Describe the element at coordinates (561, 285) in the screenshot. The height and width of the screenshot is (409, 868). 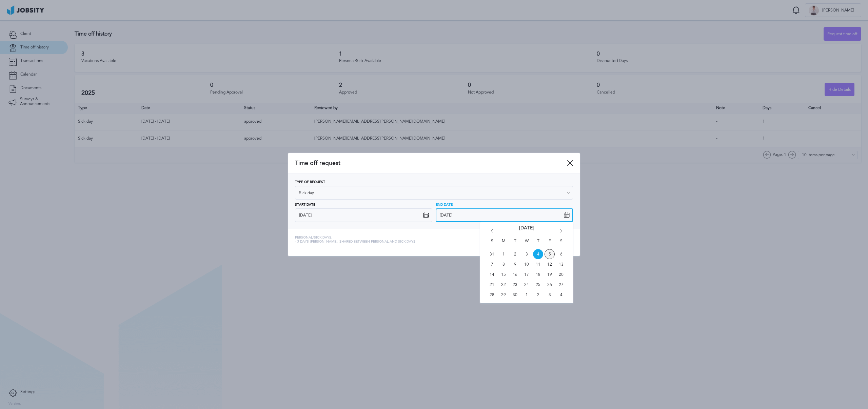
I see `span: Sat Sep 27 2025` at that location.